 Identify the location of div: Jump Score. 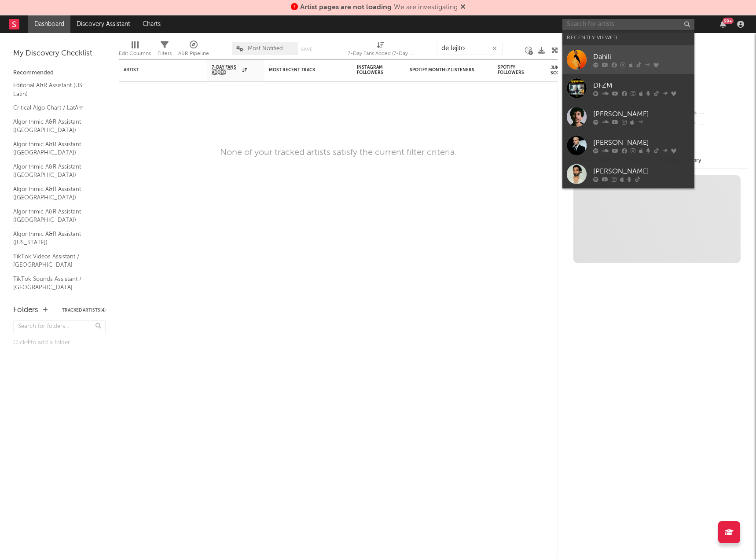
(562, 70).